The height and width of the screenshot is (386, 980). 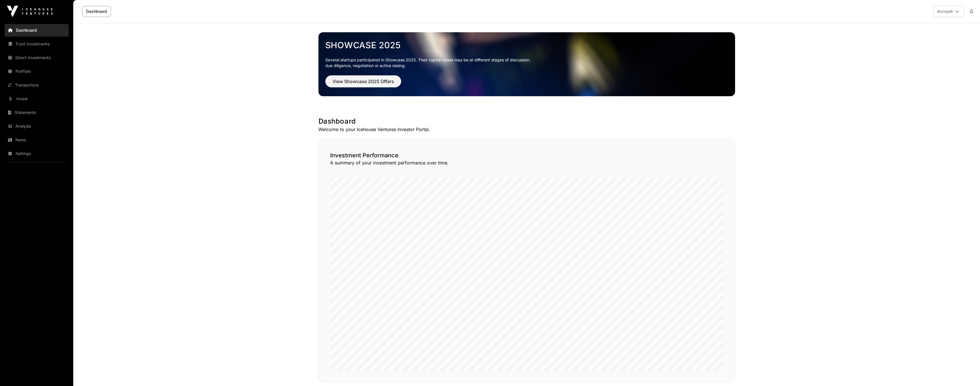 What do you see at coordinates (527, 63) in the screenshot?
I see `p: Several startups participated in Showcase 2025. Their capital raises may be at different stages o...` at bounding box center [527, 63].